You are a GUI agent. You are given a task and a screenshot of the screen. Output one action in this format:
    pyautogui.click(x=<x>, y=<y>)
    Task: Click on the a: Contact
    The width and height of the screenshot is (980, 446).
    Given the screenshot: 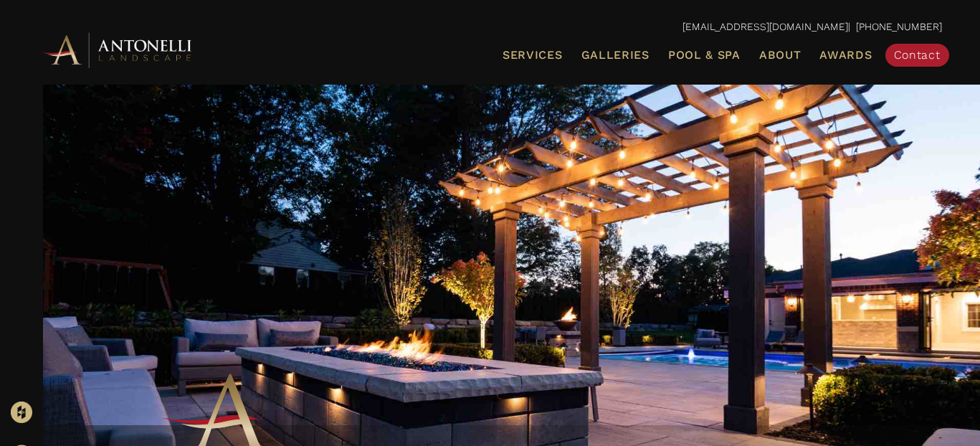 What is the action you would take?
    pyautogui.click(x=916, y=55)
    